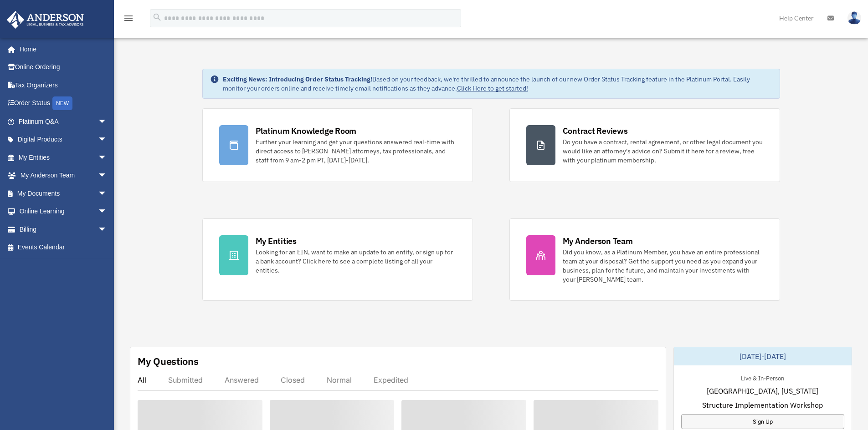 The image size is (868, 430). I want to click on a: Events Calendar, so click(63, 248).